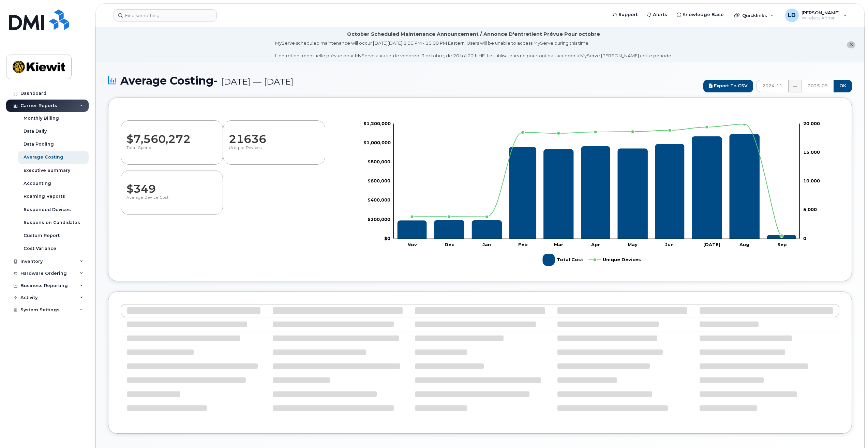 This screenshot has height=448, width=868. Describe the element at coordinates (773, 86) in the screenshot. I see `input: FROM` at that location.